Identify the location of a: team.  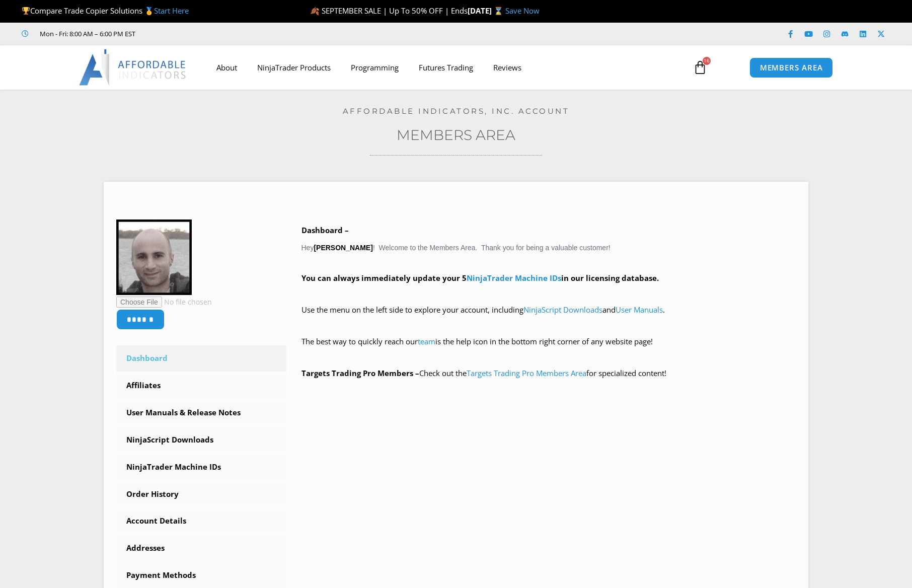
(426, 342).